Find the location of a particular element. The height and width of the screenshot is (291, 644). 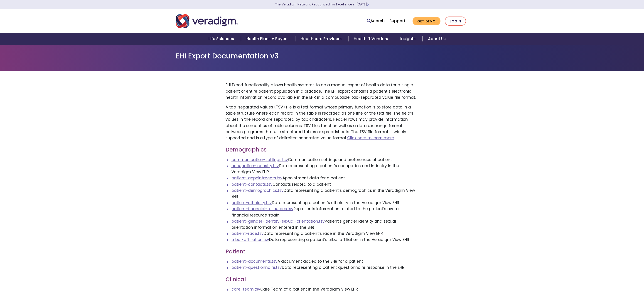

li: Data representing a patient’s ethnicity in the Veradigm View EHR is located at coordinates (325, 203).